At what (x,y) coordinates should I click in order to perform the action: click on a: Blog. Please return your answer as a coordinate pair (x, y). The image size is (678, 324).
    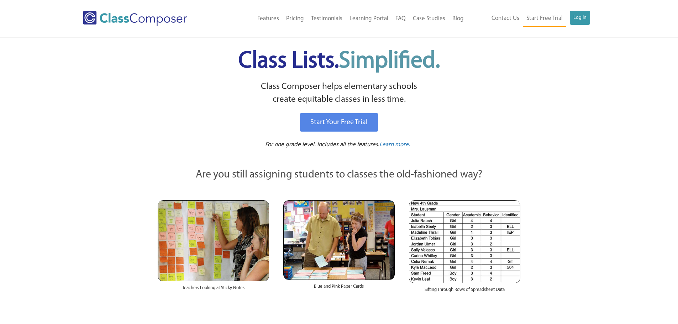
    Looking at the image, I should click on (458, 19).